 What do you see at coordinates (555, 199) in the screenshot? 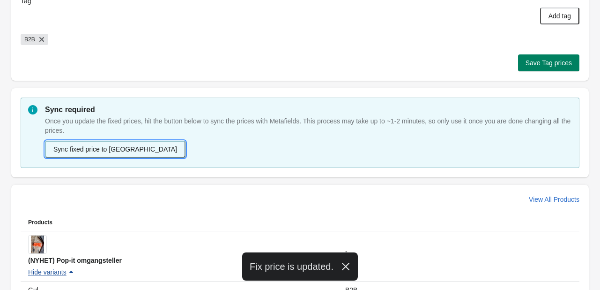
I see `span: View All Products` at bounding box center [555, 199].